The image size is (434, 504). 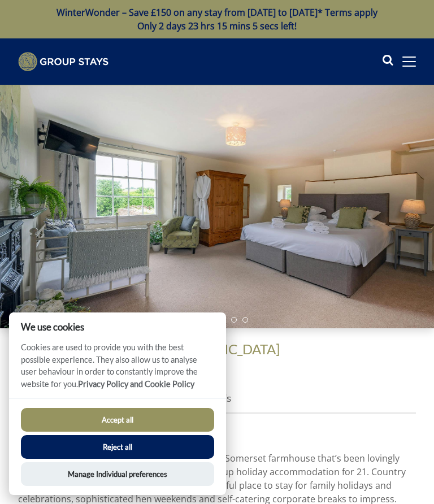 I want to click on a: Privacy Policy and Cookie Policy, so click(x=136, y=384).